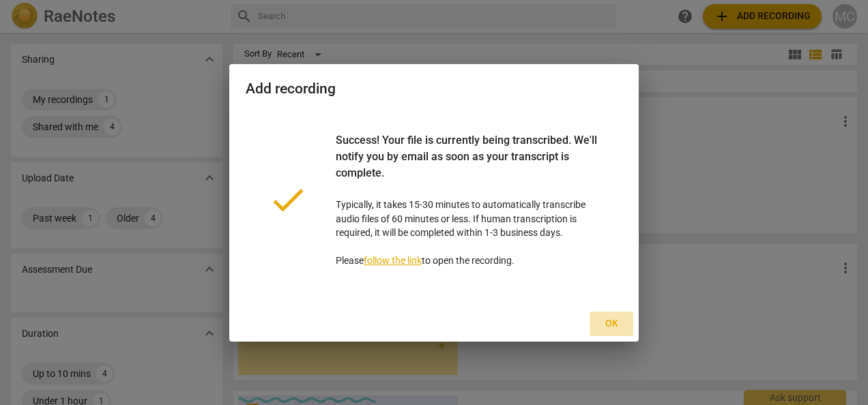 The image size is (868, 405). What do you see at coordinates (392, 261) in the screenshot?
I see `a: follow the link` at bounding box center [392, 261].